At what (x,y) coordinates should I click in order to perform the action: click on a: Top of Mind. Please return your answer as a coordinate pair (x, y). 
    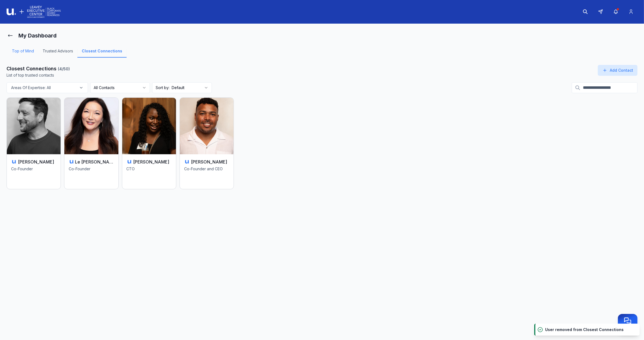
    Looking at the image, I should click on (23, 53).